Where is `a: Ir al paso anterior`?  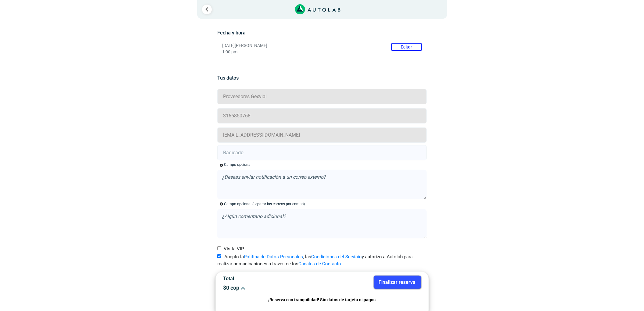
a: Ir al paso anterior is located at coordinates (207, 9).